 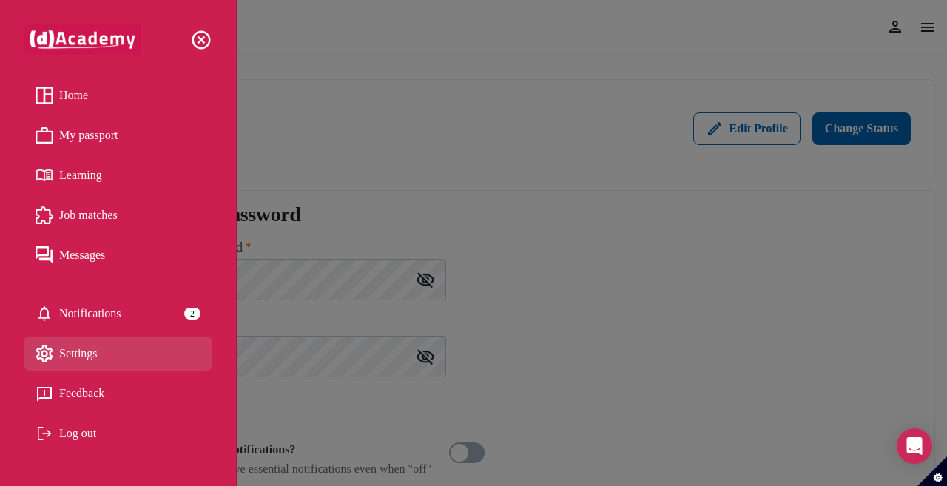 I want to click on div: Settings, so click(x=118, y=354).